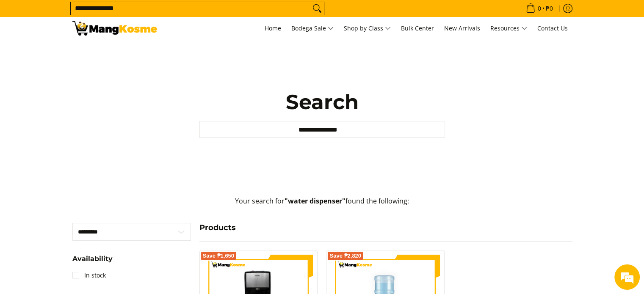  I want to click on a: Contact Us, so click(553, 29).